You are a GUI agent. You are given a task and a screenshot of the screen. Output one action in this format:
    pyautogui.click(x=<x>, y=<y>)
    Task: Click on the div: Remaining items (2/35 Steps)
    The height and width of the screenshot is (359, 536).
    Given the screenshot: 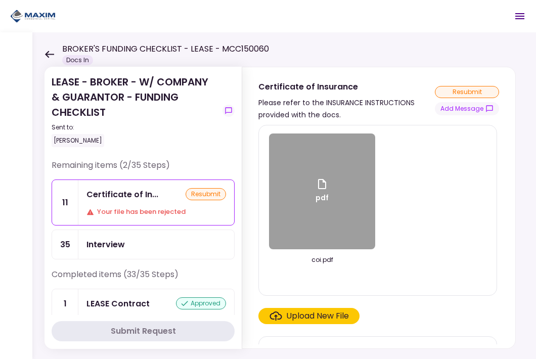 What is the action you would take?
    pyautogui.click(x=143, y=169)
    